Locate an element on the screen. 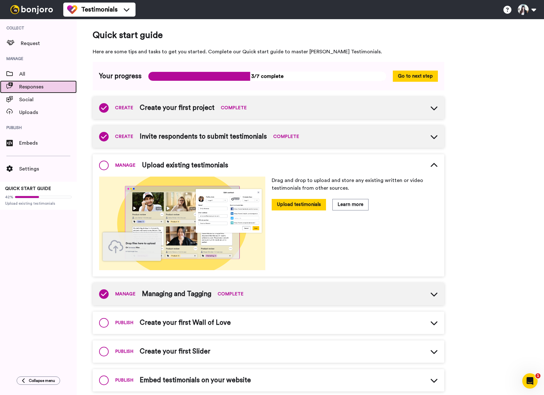 The height and width of the screenshot is (395, 544). img: 4a9e73a18bff383a38bab373c66e12b8.png is located at coordinates (182, 223).